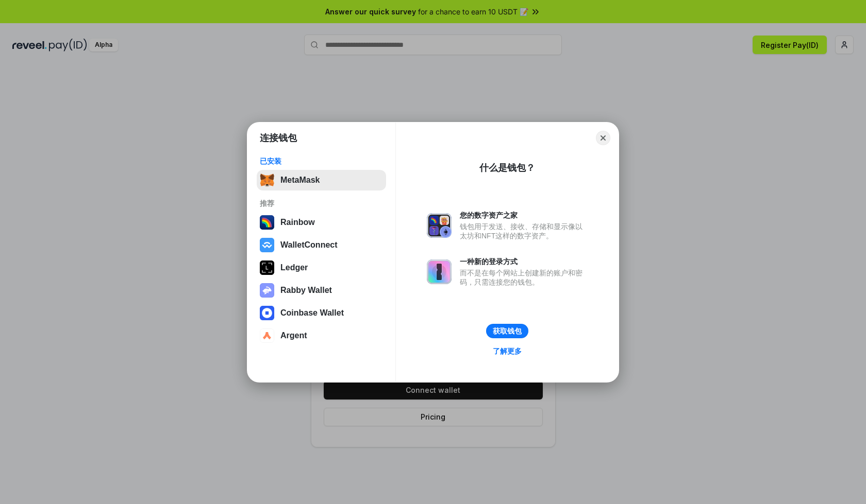 This screenshot has width=866, height=504. What do you see at coordinates (524, 215) in the screenshot?
I see `div: 您的数字资产之家` at bounding box center [524, 215].